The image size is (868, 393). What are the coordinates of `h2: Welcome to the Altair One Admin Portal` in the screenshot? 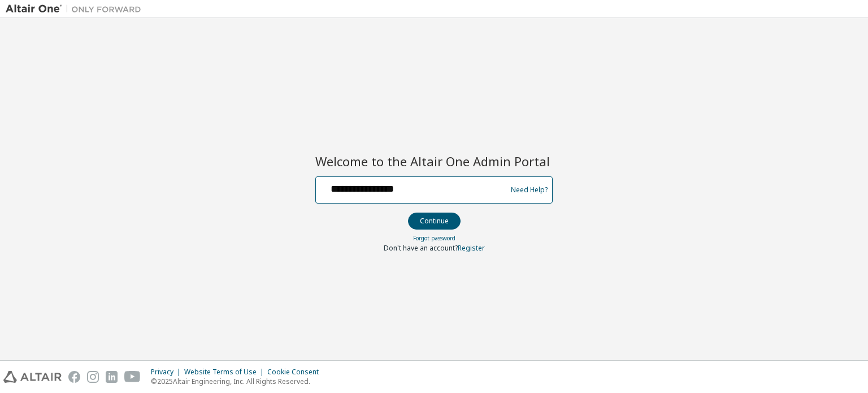 It's located at (434, 161).